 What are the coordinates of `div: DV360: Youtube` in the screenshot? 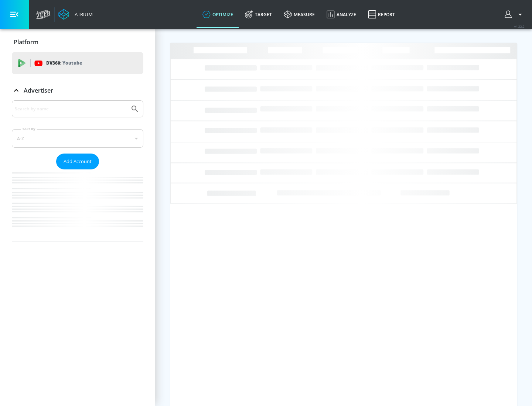 It's located at (77, 63).